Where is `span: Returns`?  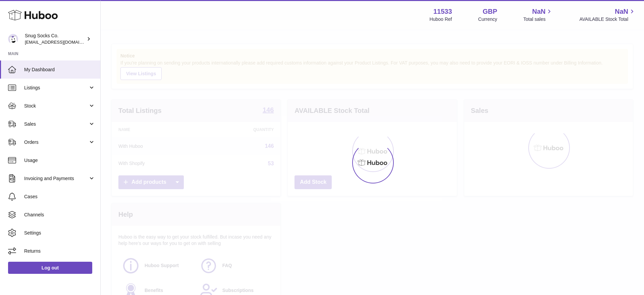
span: Returns is located at coordinates (60, 251).